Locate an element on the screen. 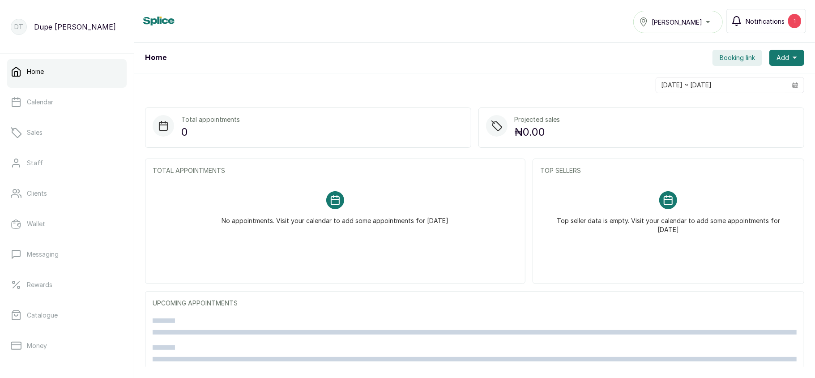  p: Wallet is located at coordinates (36, 224).